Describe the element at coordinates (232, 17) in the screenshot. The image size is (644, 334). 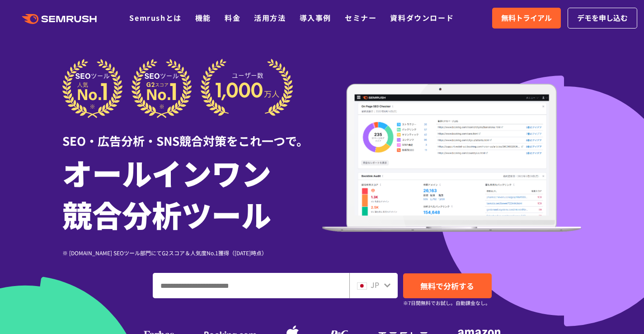
I see `a: 料金` at that location.